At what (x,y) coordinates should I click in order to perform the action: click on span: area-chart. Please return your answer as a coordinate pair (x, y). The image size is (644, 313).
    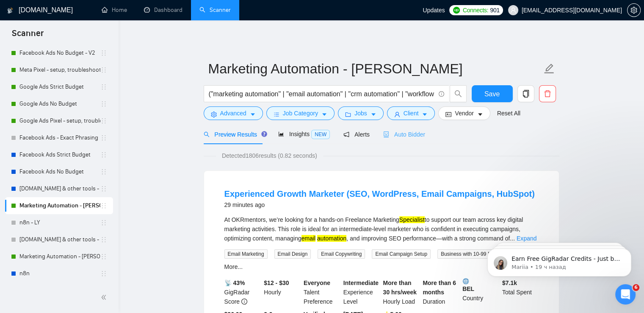
    Looking at the image, I should click on (281, 134).